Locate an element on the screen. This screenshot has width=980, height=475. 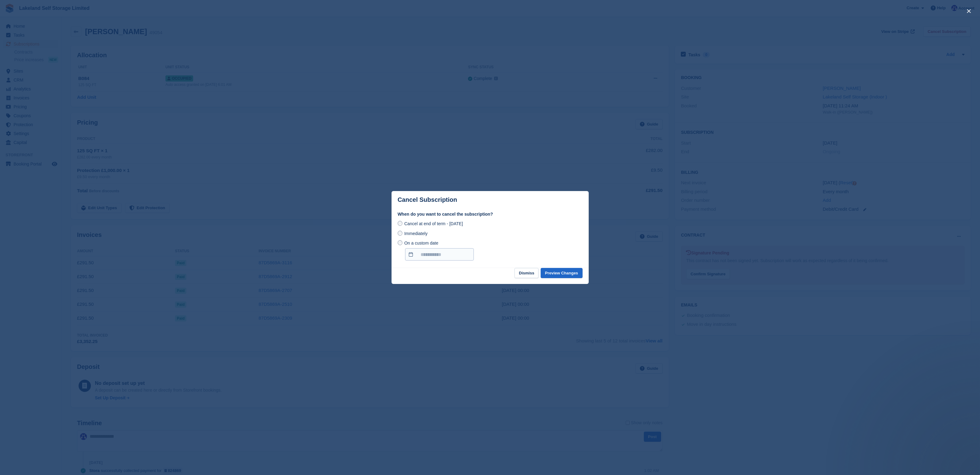
span: On a custom date is located at coordinates (421, 243).